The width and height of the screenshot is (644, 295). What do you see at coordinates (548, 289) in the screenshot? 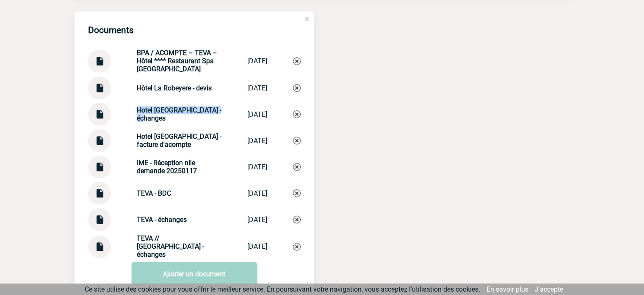
I see `a: J'accepte` at bounding box center [548, 289].